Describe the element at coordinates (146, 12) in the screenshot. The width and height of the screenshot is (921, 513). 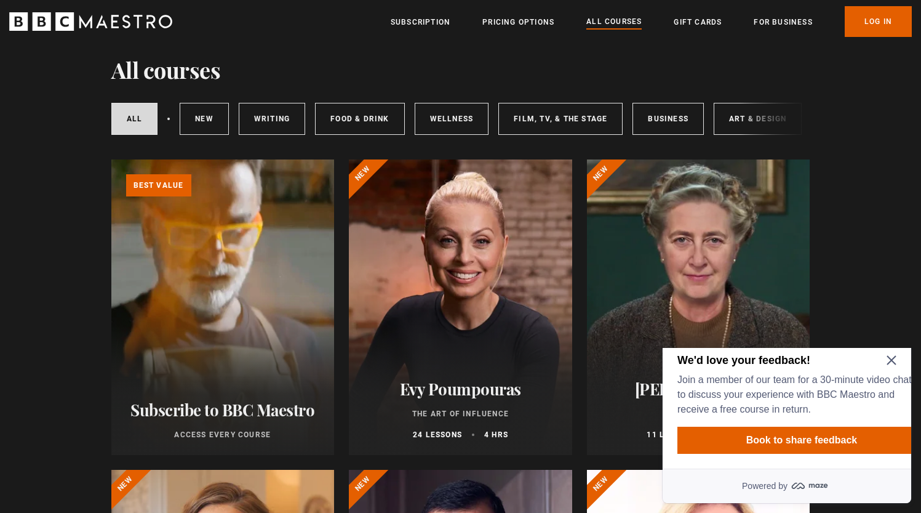
I see `h2: We'd love your feedback!` at that location.